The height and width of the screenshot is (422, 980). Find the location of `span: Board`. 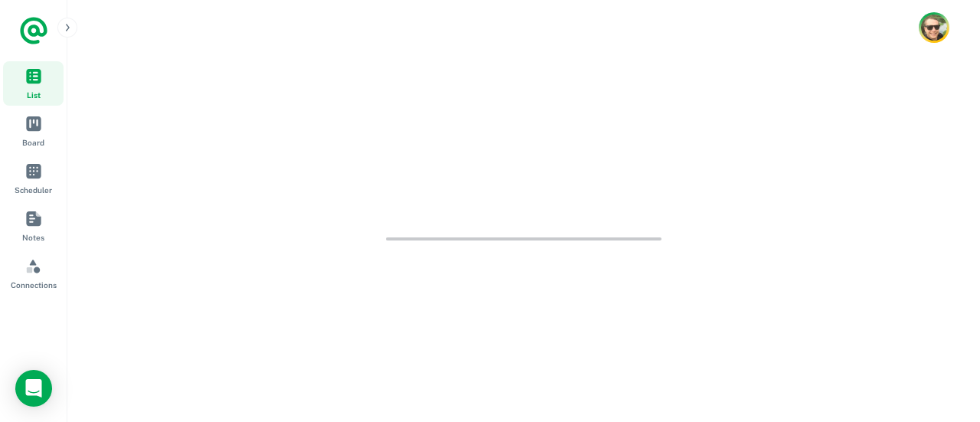

span: Board is located at coordinates (33, 143).